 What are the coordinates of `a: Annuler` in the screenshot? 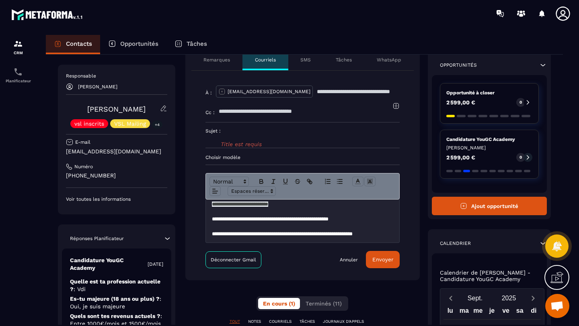 It's located at (349, 260).